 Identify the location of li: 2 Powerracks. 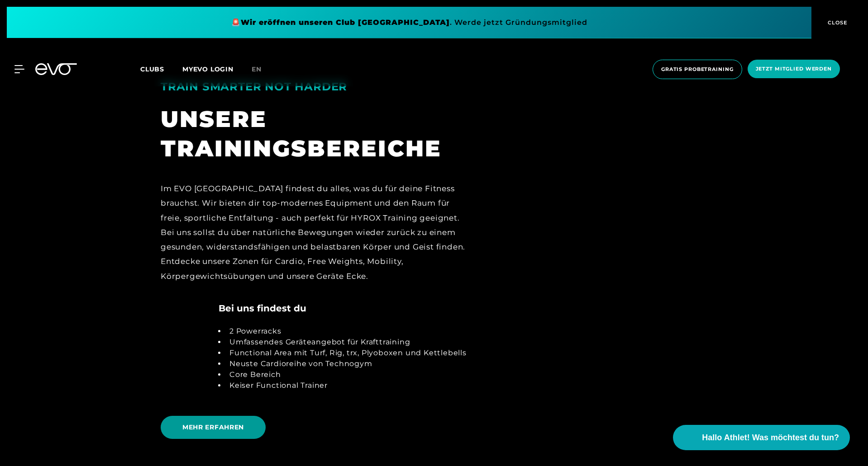
(346, 332).